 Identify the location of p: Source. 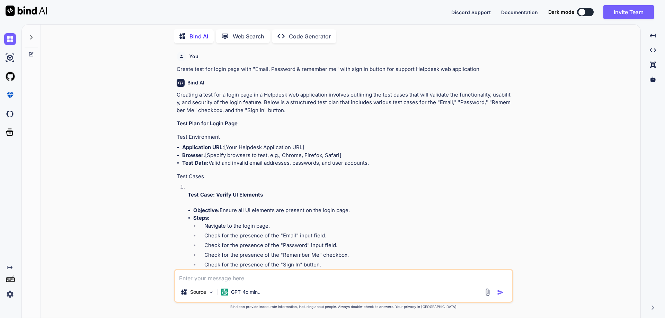
(198, 292).